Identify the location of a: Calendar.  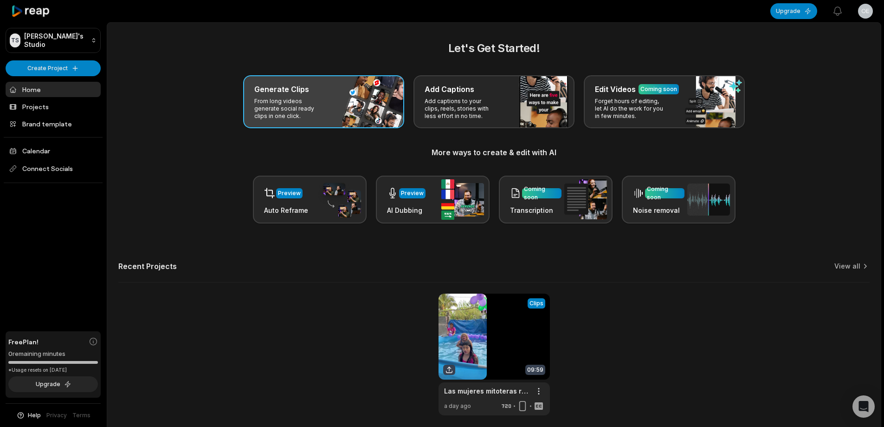
(53, 150).